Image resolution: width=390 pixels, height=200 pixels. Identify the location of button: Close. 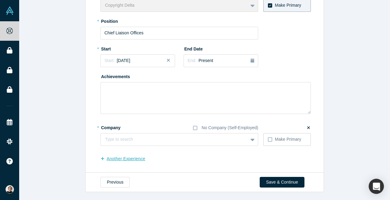
(171, 61).